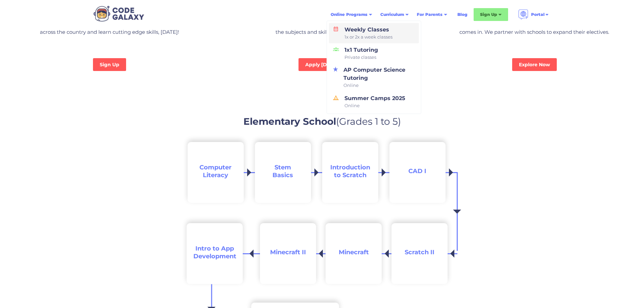  I want to click on a: CAD I, so click(417, 172).